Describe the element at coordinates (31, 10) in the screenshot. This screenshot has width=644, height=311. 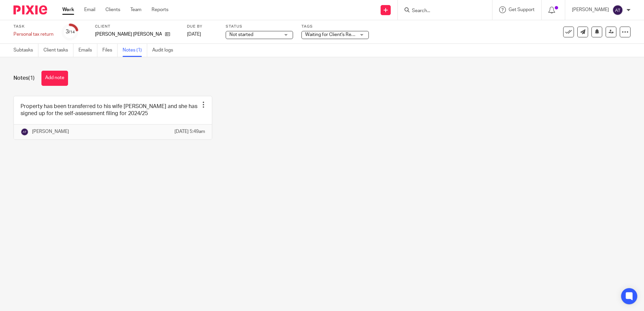
I see `img: Pixie` at that location.